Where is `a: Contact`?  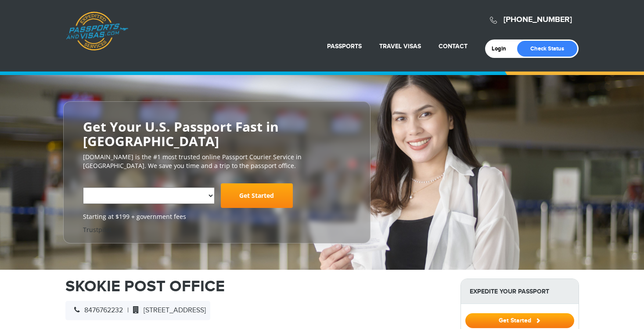
a: Contact is located at coordinates (453, 46).